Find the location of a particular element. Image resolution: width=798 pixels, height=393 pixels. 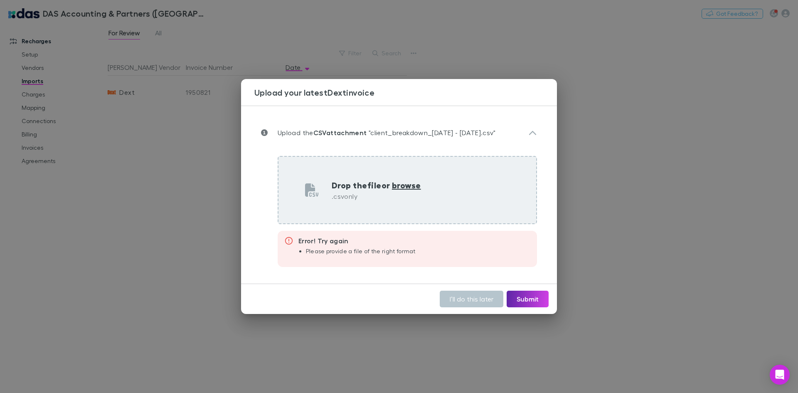

div: Open Intercom Messenger is located at coordinates (780, 374).